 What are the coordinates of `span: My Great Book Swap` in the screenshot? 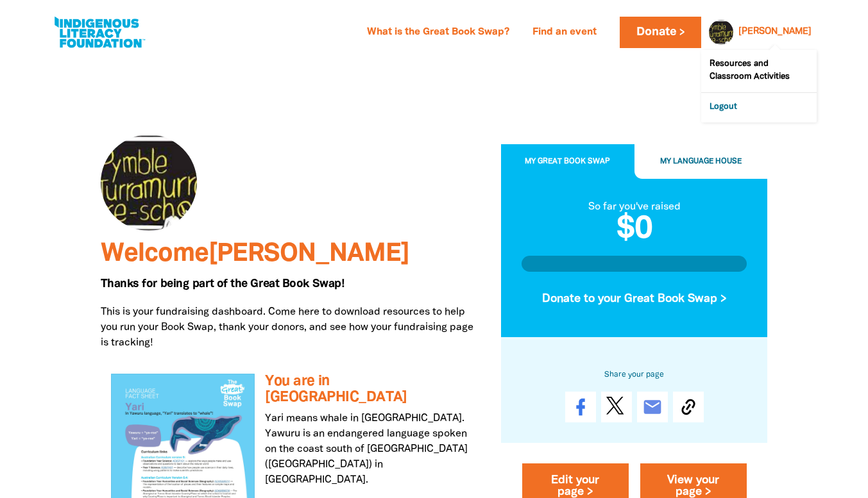 It's located at (567, 161).